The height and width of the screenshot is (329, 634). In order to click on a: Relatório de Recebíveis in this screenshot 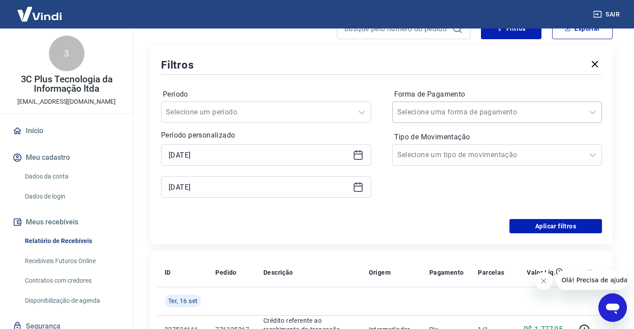, I will do `click(72, 241)`.